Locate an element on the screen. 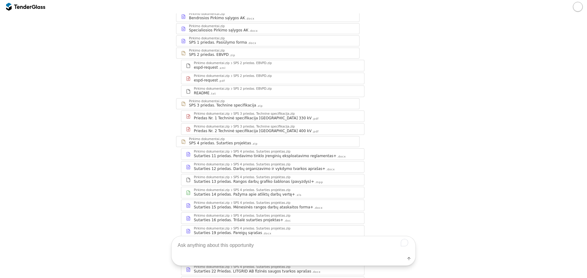  a: Pirkimo dokumentai.zipBendrosios Pirkimo sąlygos AK.docx is located at coordinates (268, 16).